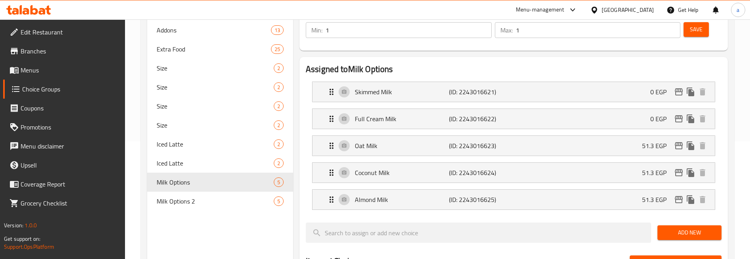 This screenshot has width=750, height=259. I want to click on p: Skimmed Milk, so click(402, 92).